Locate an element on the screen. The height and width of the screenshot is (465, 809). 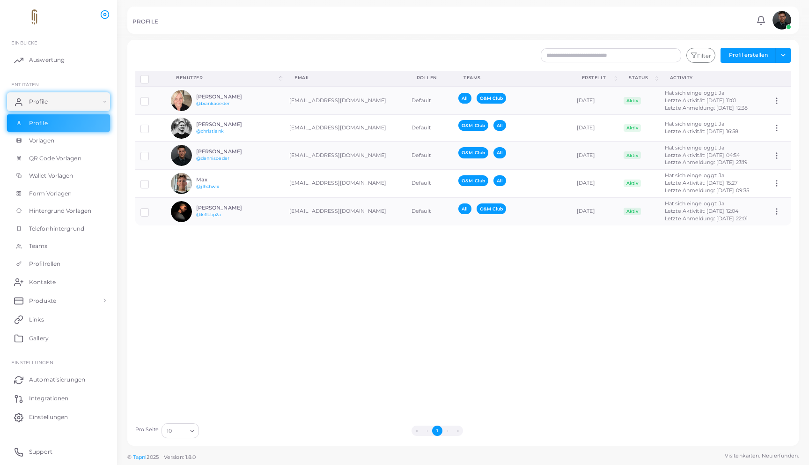
button: Filter is located at coordinates (701, 55).